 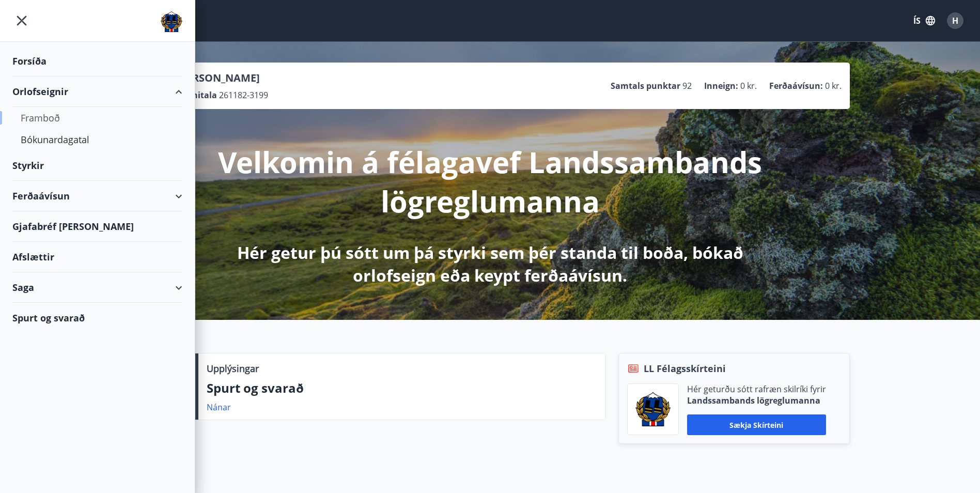 What do you see at coordinates (924, 21) in the screenshot?
I see `button: ÍS` at bounding box center [924, 21].